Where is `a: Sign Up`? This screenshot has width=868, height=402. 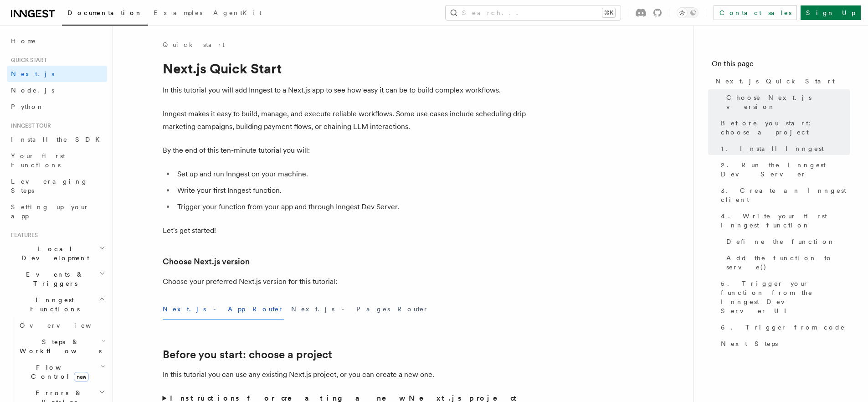 a: Sign Up is located at coordinates (831, 13).